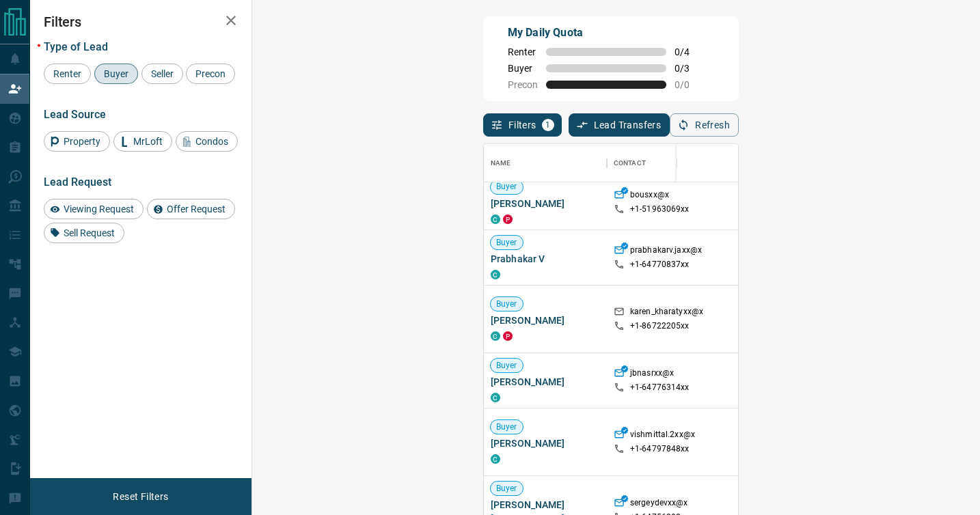 The image size is (980, 515). I want to click on p: +1- 64797848xx, so click(659, 449).